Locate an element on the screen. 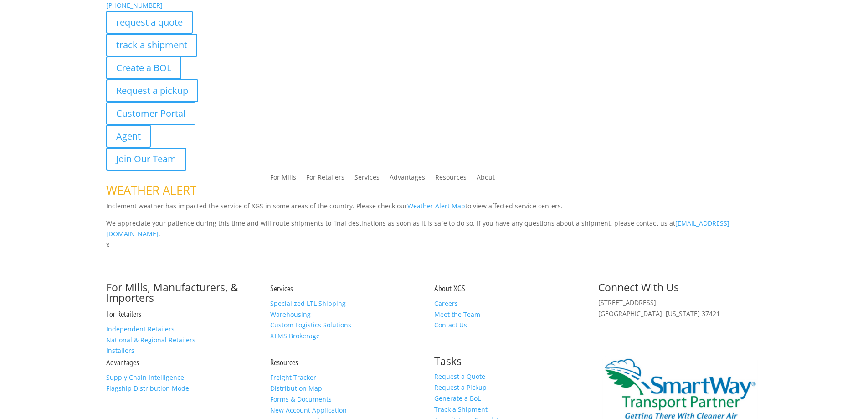 The height and width of the screenshot is (419, 868). a: Distribution Map is located at coordinates (296, 388).